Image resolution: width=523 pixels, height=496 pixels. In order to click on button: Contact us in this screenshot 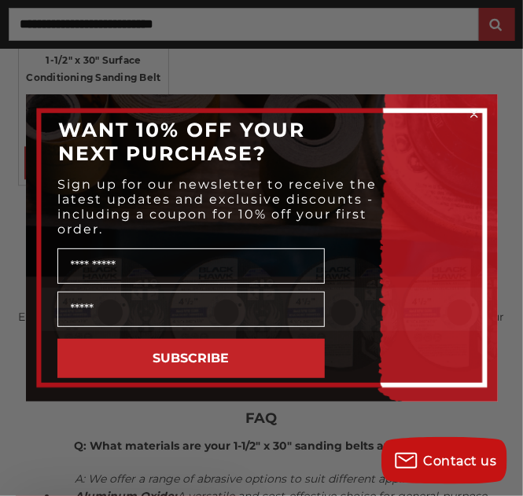, I will do `click(444, 461)`.